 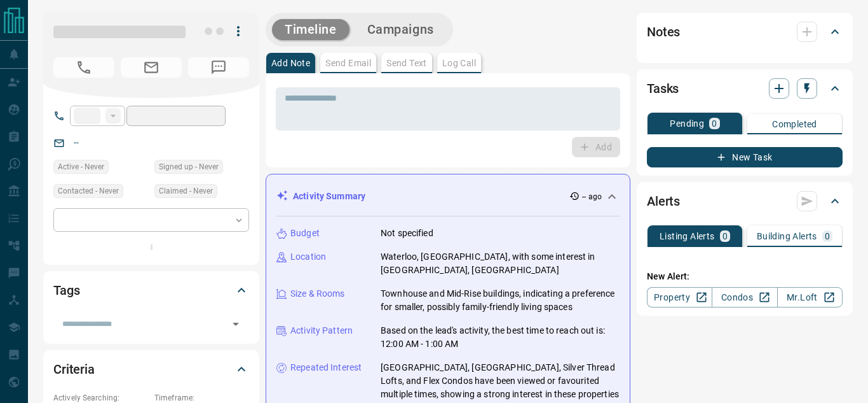 What do you see at coordinates (663, 88) in the screenshot?
I see `h2: Tasks` at bounding box center [663, 88].